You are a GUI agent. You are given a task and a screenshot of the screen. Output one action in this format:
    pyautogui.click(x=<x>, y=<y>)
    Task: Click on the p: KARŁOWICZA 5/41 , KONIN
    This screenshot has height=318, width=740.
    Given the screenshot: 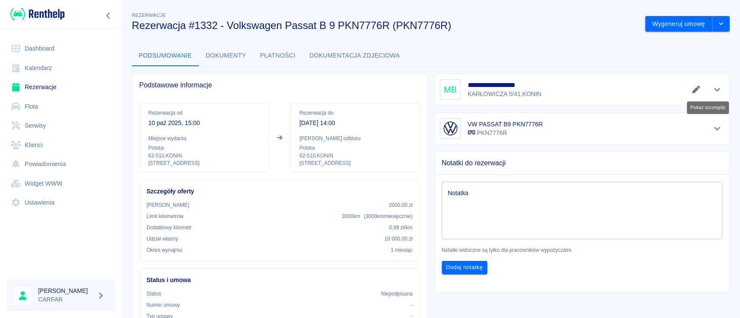 What is the action you would take?
    pyautogui.click(x=507, y=94)
    